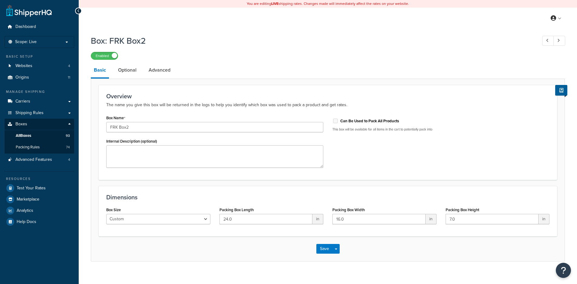 This screenshot has height=284, width=577. What do you see at coordinates (328, 96) in the screenshot?
I see `h3: Overview` at bounding box center [328, 96].